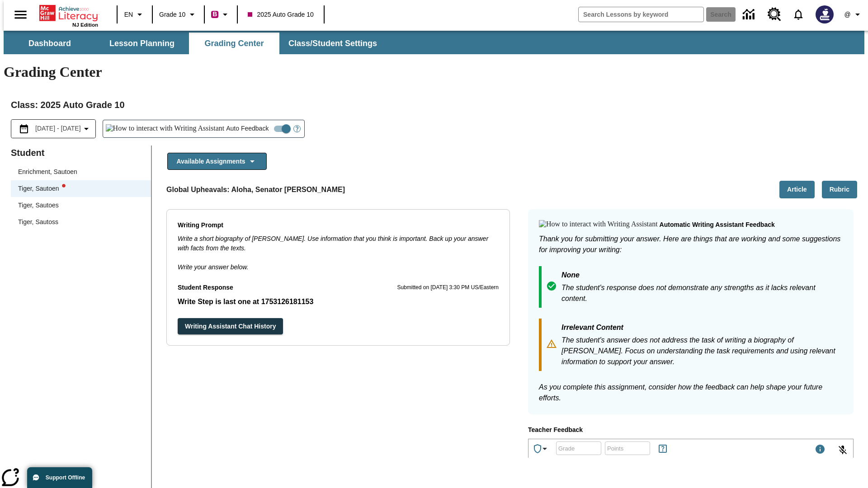  Describe the element at coordinates (338, 225) in the screenshot. I see `p: Writing Prompt` at that location.